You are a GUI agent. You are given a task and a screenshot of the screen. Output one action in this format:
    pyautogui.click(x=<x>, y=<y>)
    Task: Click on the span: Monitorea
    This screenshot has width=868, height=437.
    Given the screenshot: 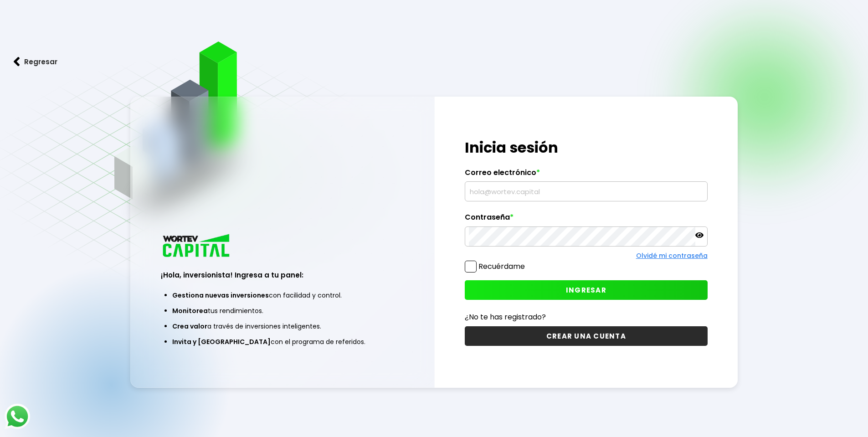 What is the action you would take?
    pyautogui.click(x=190, y=311)
    